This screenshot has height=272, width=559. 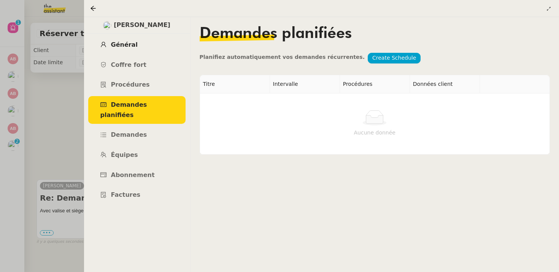 What do you see at coordinates (375, 84) in the screenshot?
I see `th: Procédures` at bounding box center [375, 84].